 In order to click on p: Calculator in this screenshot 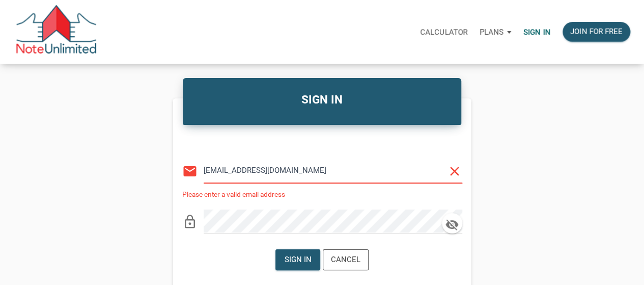, I will do `click(444, 32)`.